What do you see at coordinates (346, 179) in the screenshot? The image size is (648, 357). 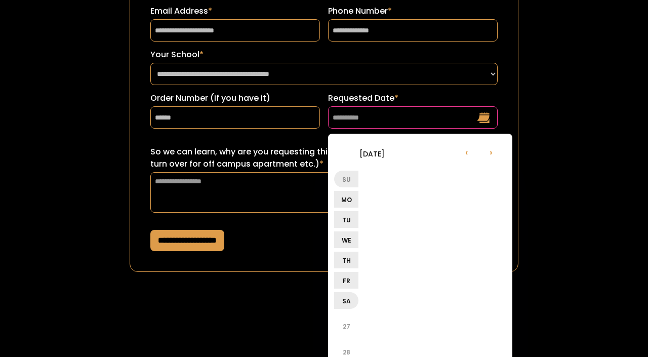 I see `li: Su` at bounding box center [346, 179].